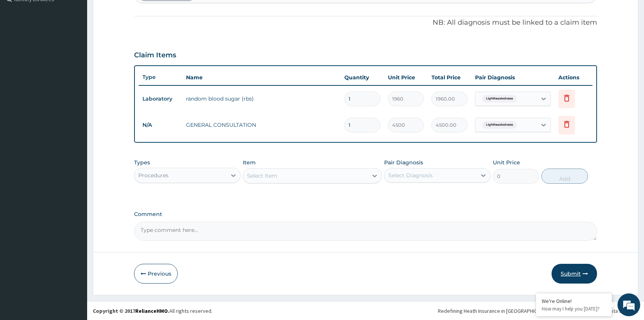  What do you see at coordinates (406, 78) in the screenshot?
I see `th: Unit Price` at bounding box center [406, 78].